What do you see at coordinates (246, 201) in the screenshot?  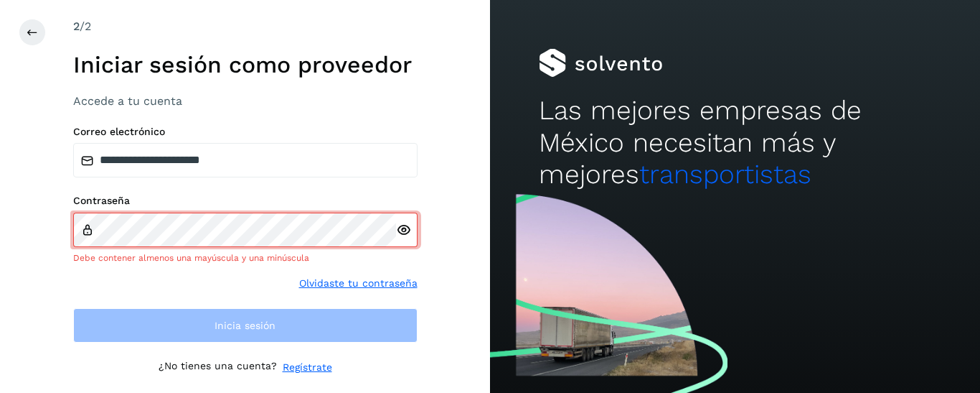 I see `label: Contraseña` at bounding box center [246, 201].